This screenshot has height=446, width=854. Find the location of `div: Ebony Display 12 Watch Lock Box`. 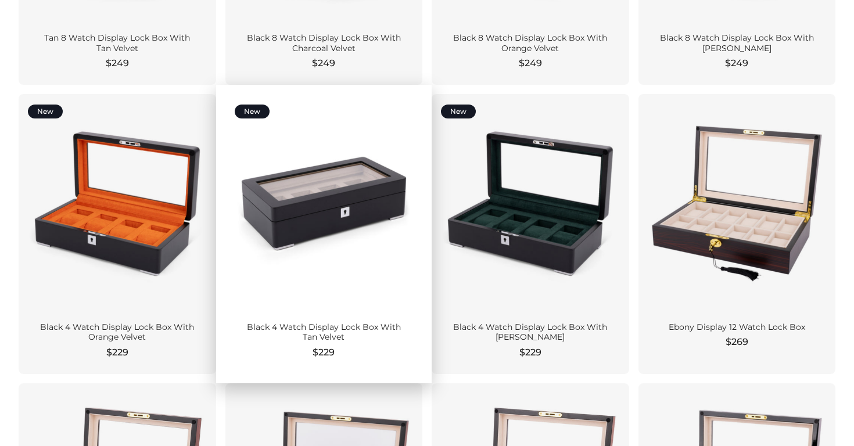

div: Ebony Display 12 Watch Lock Box is located at coordinates (737, 328).